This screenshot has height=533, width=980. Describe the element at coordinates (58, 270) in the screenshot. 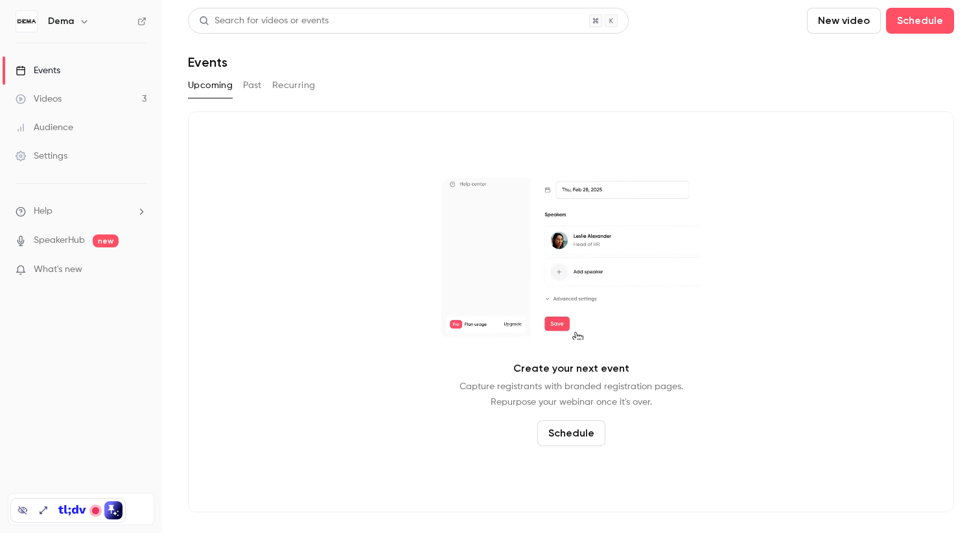

I see `span: What's new` at that location.